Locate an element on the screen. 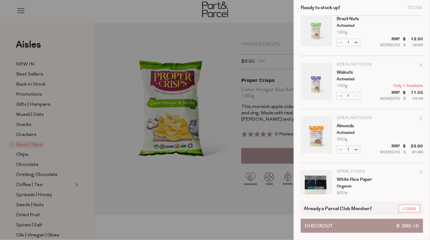 The image size is (430, 240). div: Remove Almonds is located at coordinates (421, 120).